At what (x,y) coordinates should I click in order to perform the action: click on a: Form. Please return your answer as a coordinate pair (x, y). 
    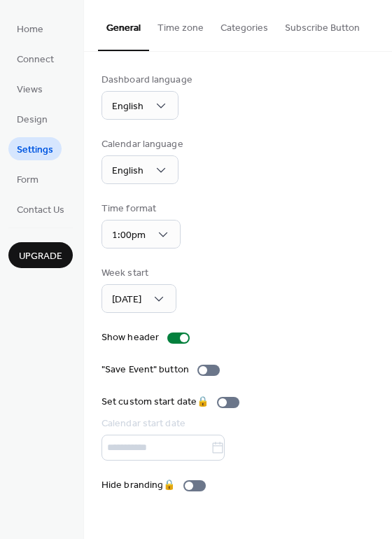
    Looking at the image, I should click on (27, 179).